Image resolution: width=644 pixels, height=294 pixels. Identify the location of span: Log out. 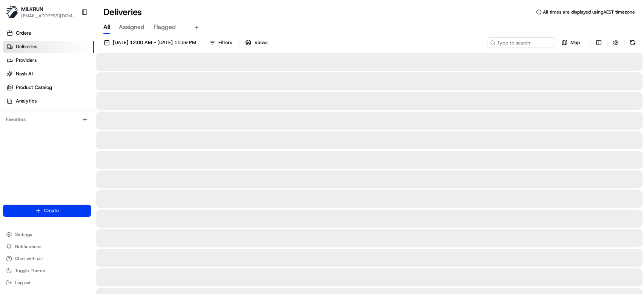
(23, 283).